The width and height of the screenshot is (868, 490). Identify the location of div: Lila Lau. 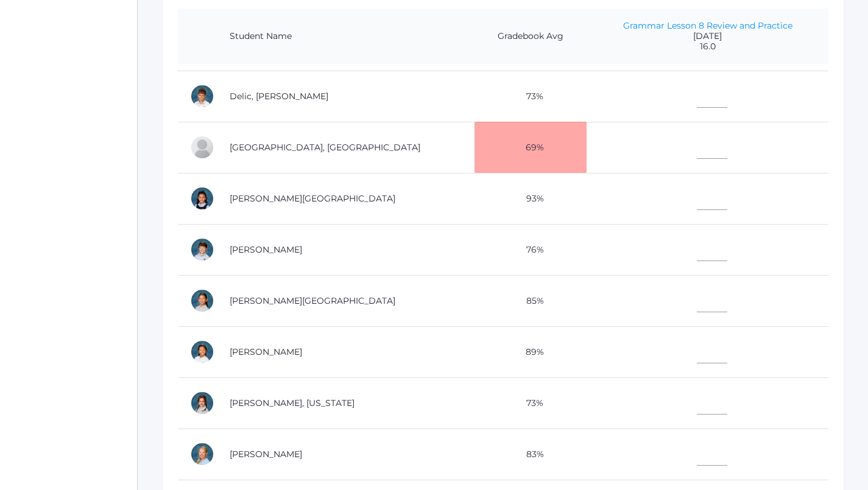
(202, 352).